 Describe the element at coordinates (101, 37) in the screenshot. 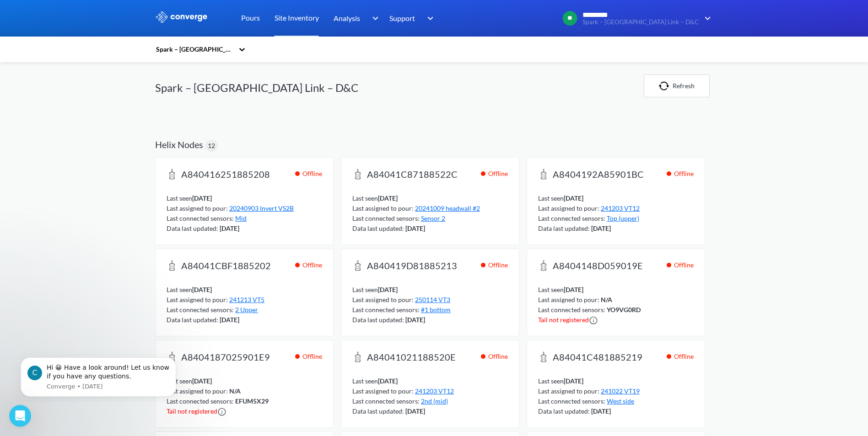

I see `p: Message from Converge, sent 6w ago` at that location.